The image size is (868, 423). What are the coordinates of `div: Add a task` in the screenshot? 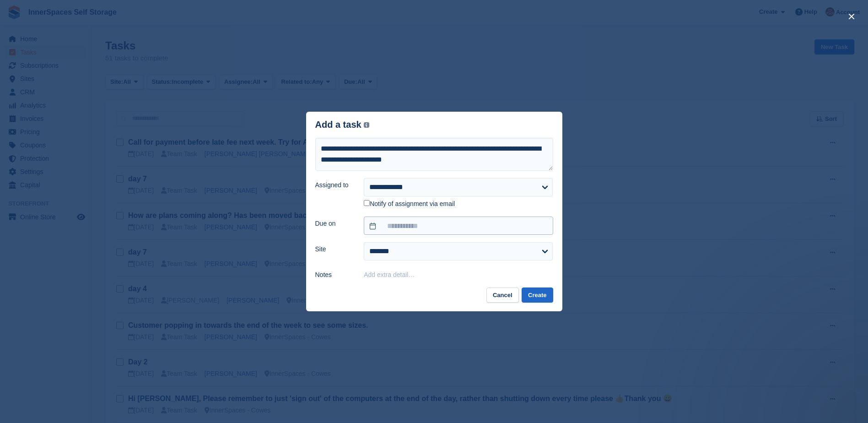 It's located at (342, 124).